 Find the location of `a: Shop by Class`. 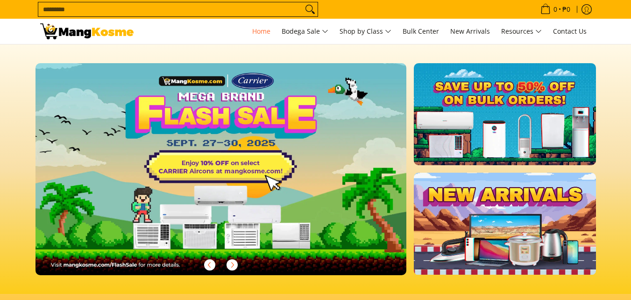

a: Shop by Class is located at coordinates (365, 31).